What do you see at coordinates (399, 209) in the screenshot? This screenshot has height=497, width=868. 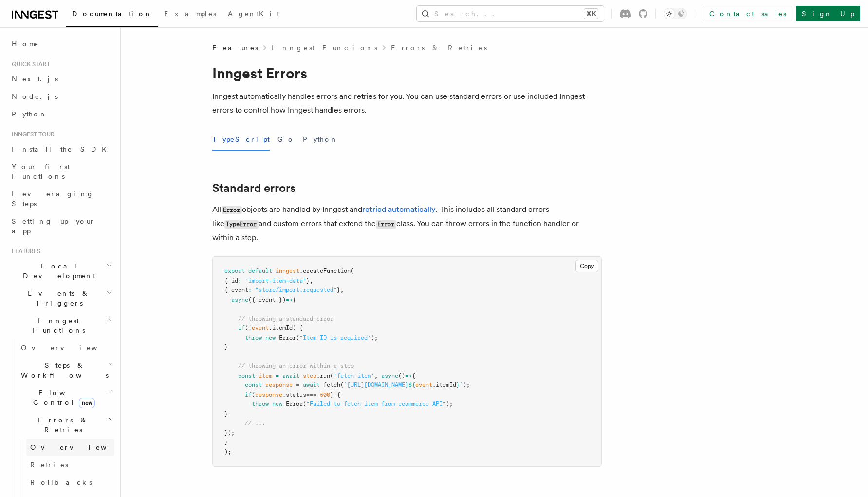 I see `a: retried automatically` at bounding box center [399, 209].